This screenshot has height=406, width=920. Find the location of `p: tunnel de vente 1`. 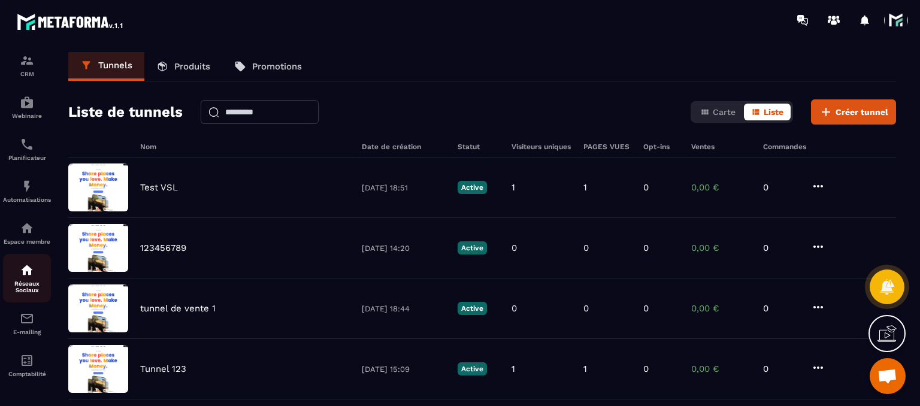

p: tunnel de vente 1 is located at coordinates (178, 309).